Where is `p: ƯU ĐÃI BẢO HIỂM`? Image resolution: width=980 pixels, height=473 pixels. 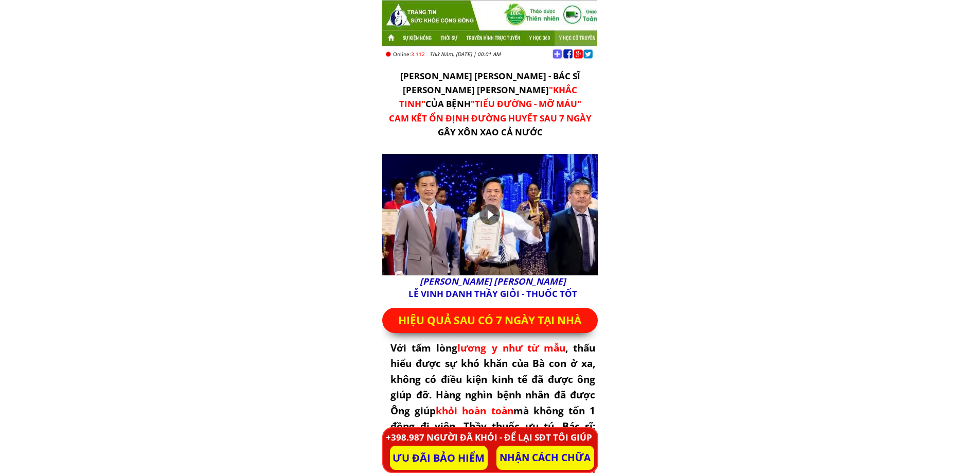
p: ƯU ĐÃI BẢO HIỂM is located at coordinates (439, 457).